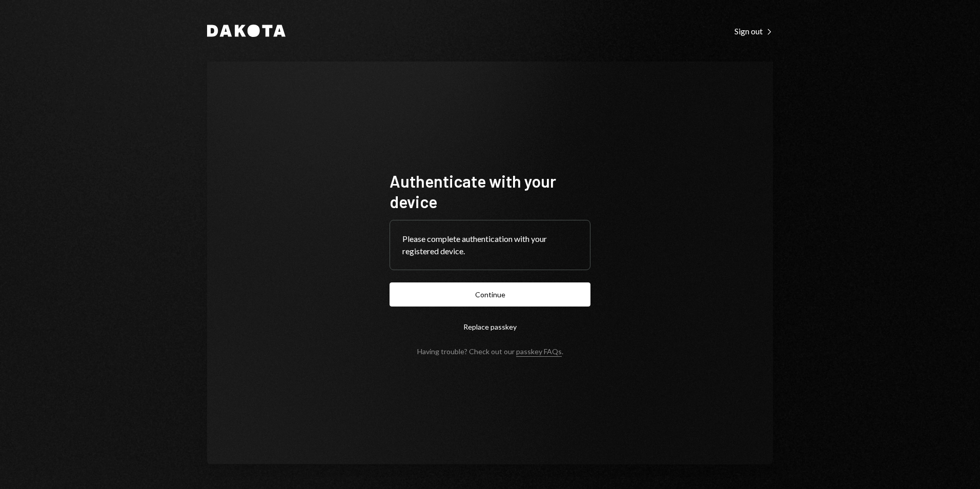 This screenshot has width=980, height=489. I want to click on button: Replace passkey, so click(490, 327).